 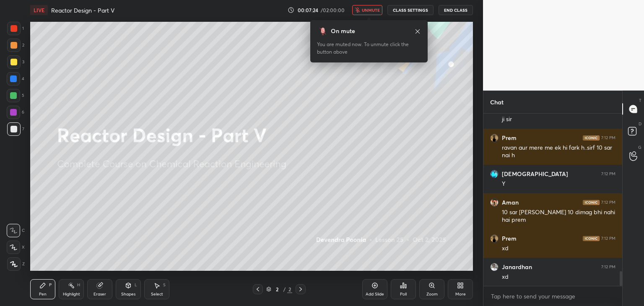 What do you see at coordinates (517, 267) in the screenshot?
I see `h6: Janardhan` at bounding box center [517, 267].